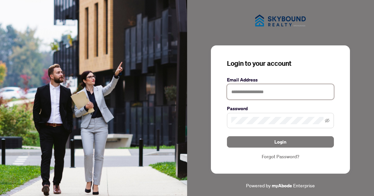 This screenshot has height=196, width=374. I want to click on span: eye-invisible, so click(327, 121).